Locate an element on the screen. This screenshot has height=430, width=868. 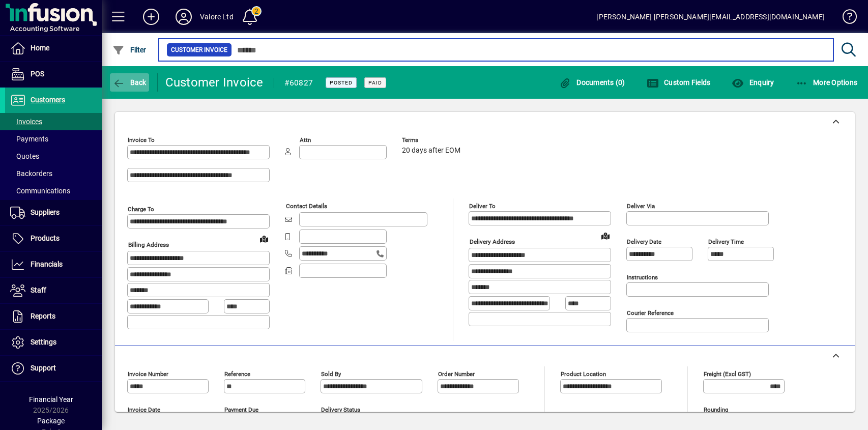
mat-label: Freight (excl GST) is located at coordinates (727, 374).